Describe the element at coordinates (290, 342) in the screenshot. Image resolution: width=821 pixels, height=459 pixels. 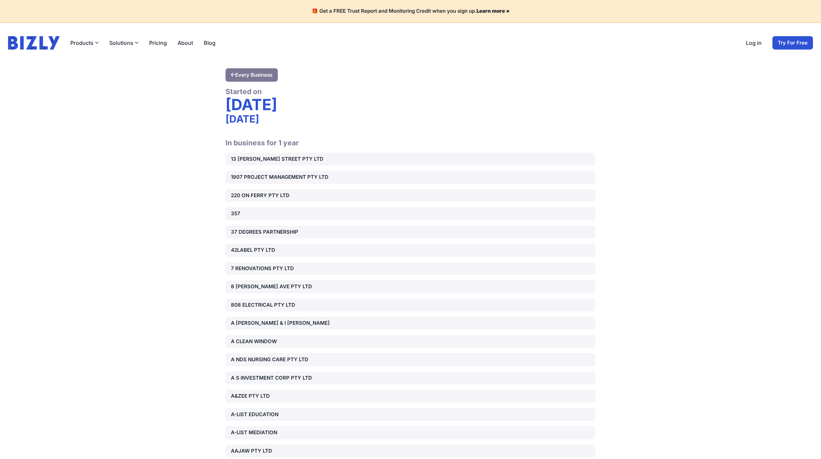
I see `div: A CLEAN WINDOW` at that location.